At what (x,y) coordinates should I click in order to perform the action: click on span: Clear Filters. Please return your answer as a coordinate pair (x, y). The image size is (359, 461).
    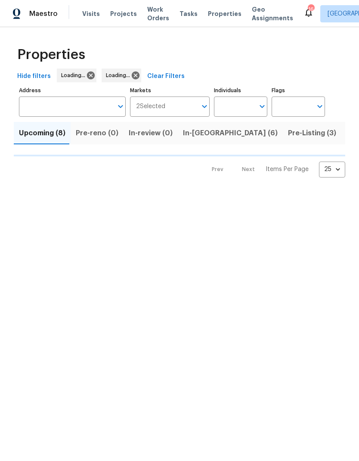
    Looking at the image, I should click on (166, 76).